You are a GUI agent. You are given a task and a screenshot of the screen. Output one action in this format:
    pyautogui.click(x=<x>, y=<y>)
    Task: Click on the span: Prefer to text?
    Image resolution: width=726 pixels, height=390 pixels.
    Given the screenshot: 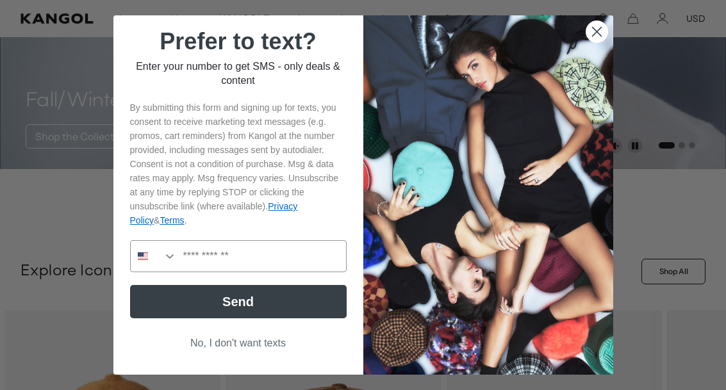 What is the action you would take?
    pyautogui.click(x=238, y=41)
    